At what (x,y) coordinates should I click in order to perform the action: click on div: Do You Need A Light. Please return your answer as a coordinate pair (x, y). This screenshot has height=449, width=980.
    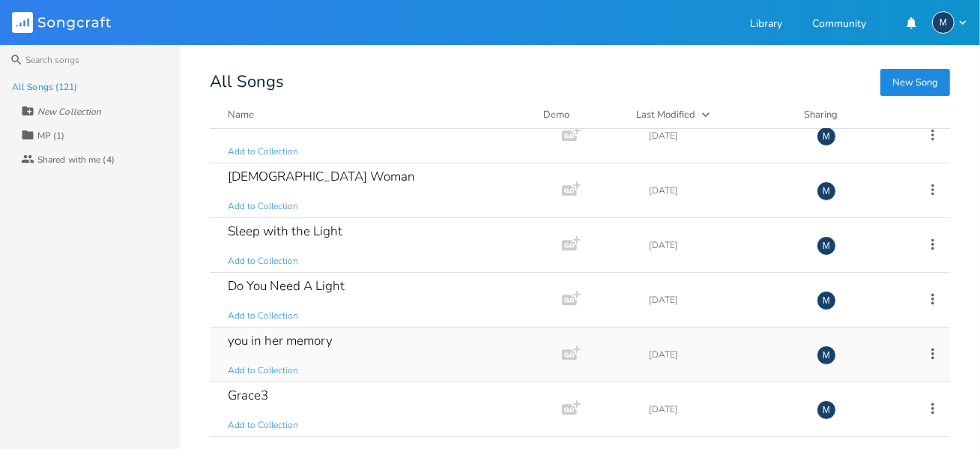
    Looking at the image, I should click on (286, 286).